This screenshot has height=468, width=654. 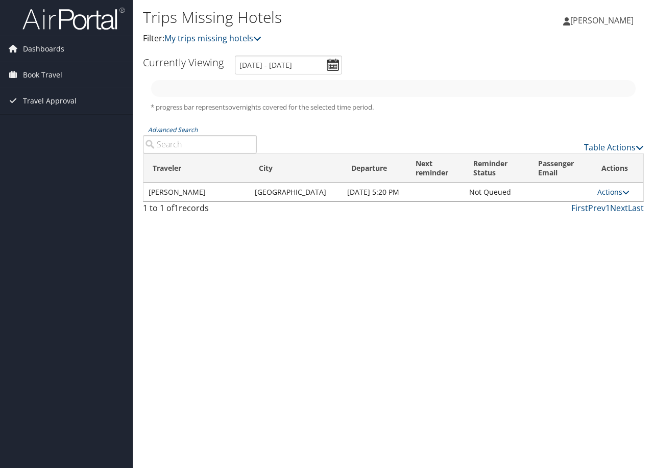 What do you see at coordinates (597, 208) in the screenshot?
I see `a: Prev` at bounding box center [597, 208].